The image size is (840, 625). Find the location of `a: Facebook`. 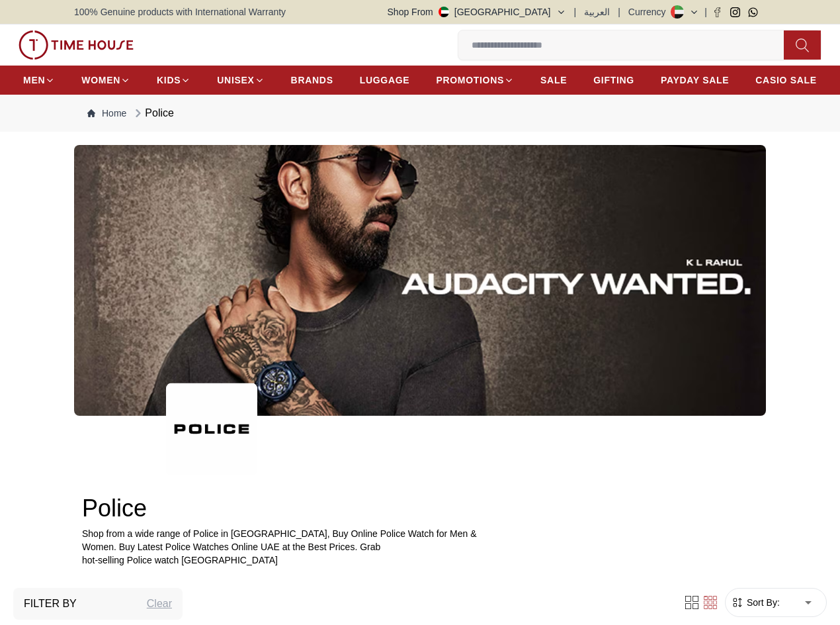

a: Facebook is located at coordinates (717, 12).